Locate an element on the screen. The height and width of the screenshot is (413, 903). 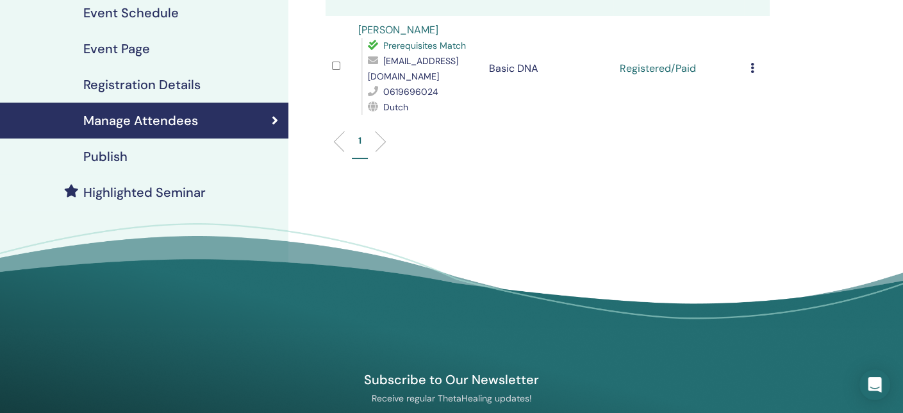
span: Dutch is located at coordinates (395, 107).